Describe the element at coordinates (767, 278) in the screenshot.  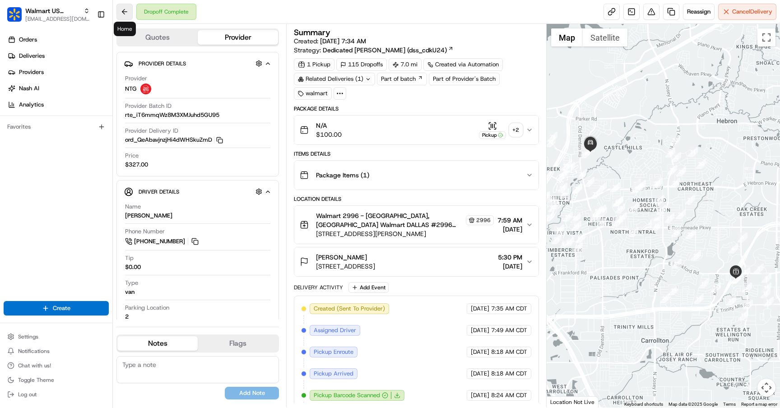
I see `div: 9` at that location.